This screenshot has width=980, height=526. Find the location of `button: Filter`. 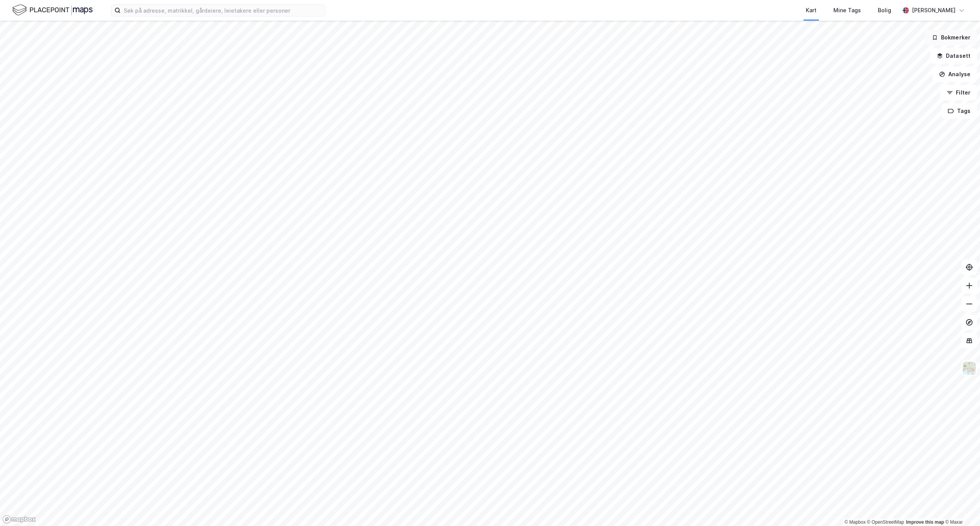

button: Filter is located at coordinates (959, 92).